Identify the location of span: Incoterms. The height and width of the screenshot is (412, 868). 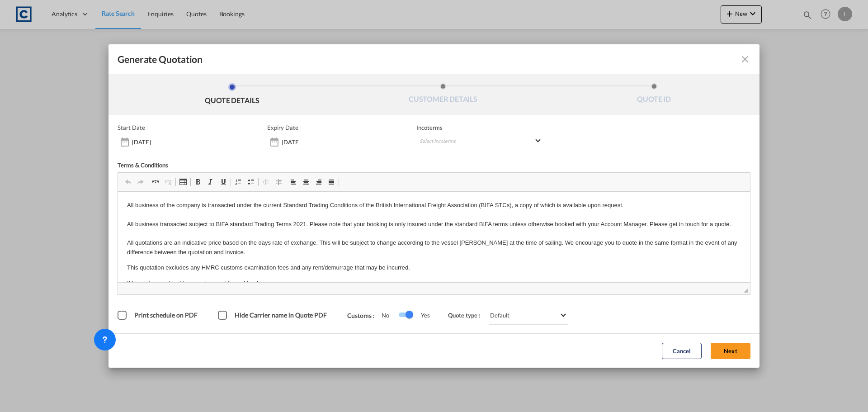
(480, 127).